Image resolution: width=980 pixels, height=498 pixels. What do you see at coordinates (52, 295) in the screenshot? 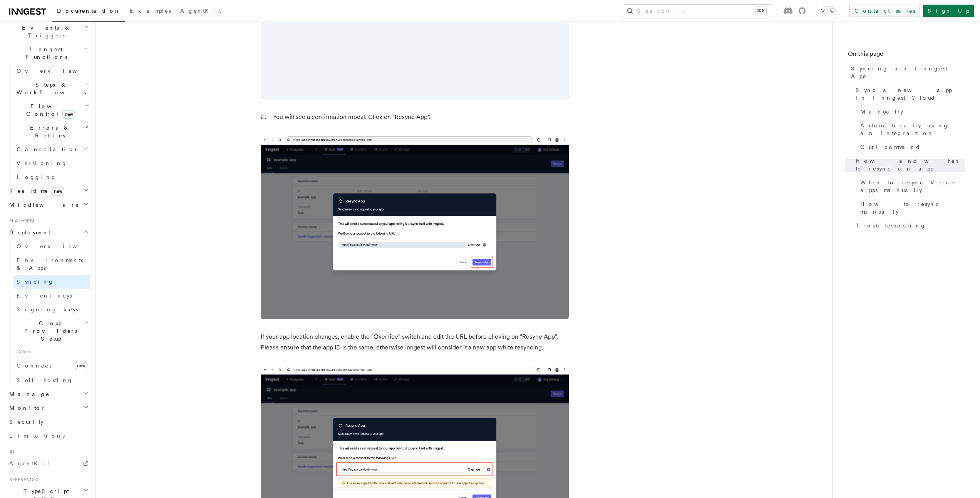
I see `a: Event keys` at bounding box center [52, 295].